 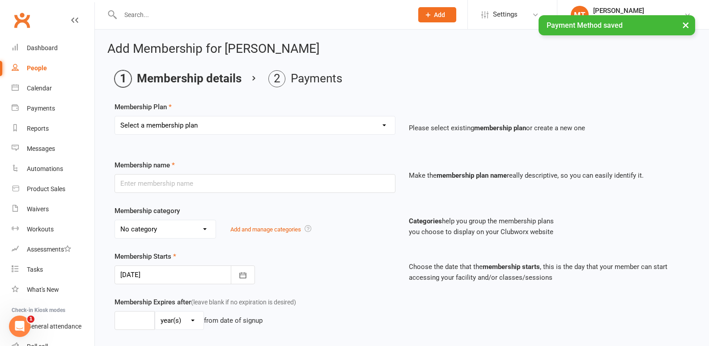 What do you see at coordinates (305, 79) in the screenshot?
I see `li: Payments` at bounding box center [305, 79].